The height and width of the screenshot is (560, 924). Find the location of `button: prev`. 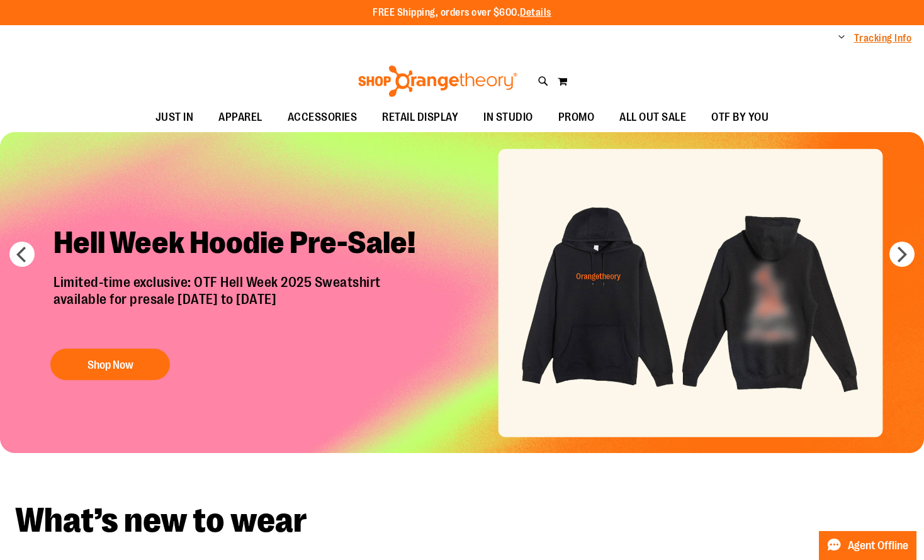

button: prev is located at coordinates (22, 254).